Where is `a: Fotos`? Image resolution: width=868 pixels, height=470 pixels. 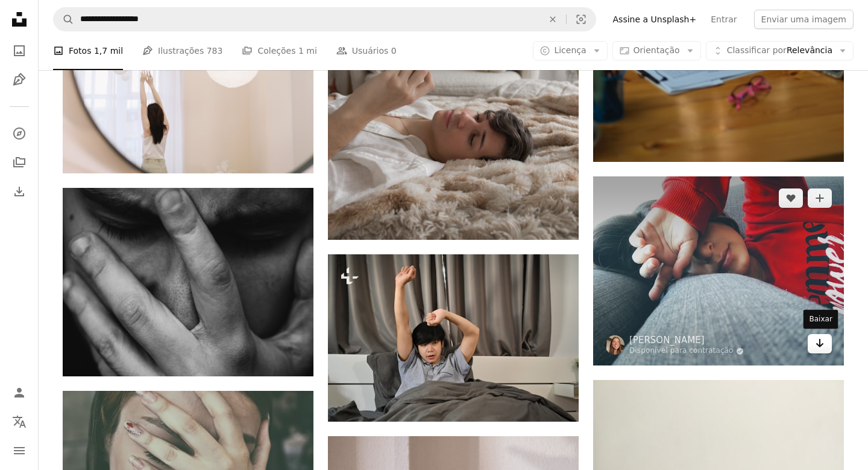 a: Fotos is located at coordinates (19, 51).